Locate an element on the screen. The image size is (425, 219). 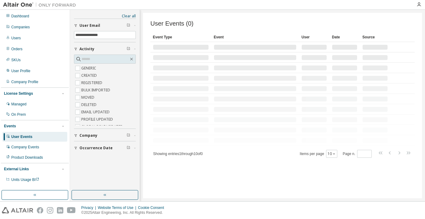
div: User Events is located at coordinates (22, 137).